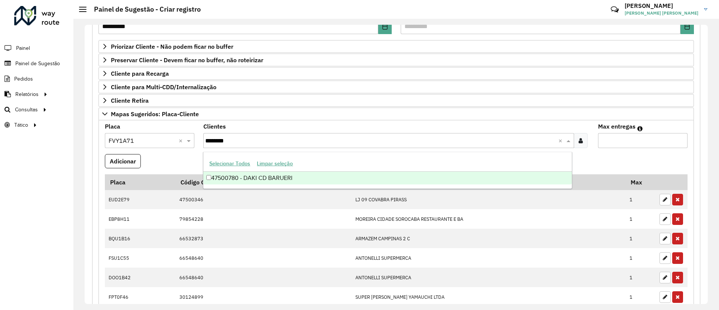 The image size is (719, 310). Describe the element at coordinates (263, 219) in the screenshot. I see `td: 79854228` at that location.